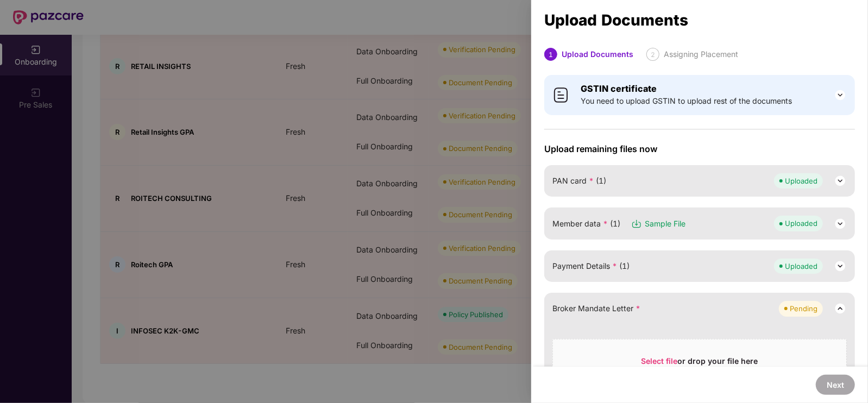 Image resolution: width=868 pixels, height=403 pixels. What do you see at coordinates (591, 266) in the screenshot?
I see `span: Payment Details (1)` at bounding box center [591, 266].